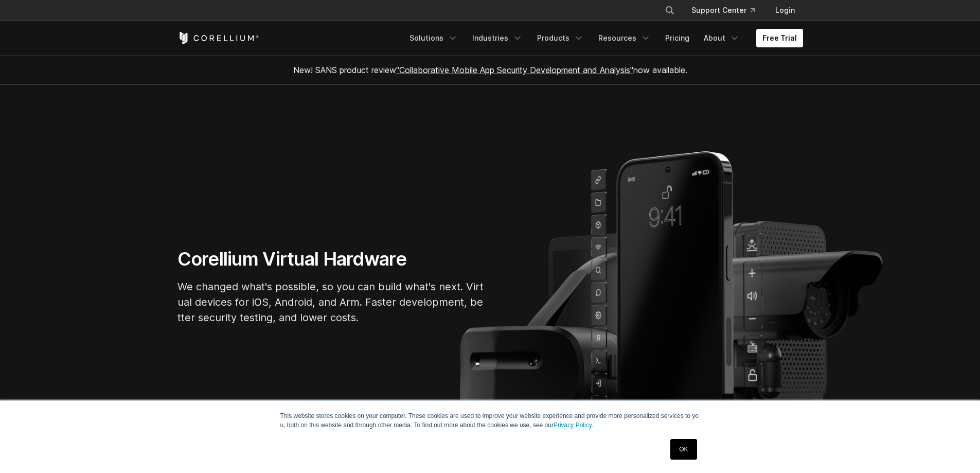  What do you see at coordinates (514, 70) in the screenshot?
I see `a: "Collaborative Mobile App Security Development and Analysis"` at bounding box center [514, 70].